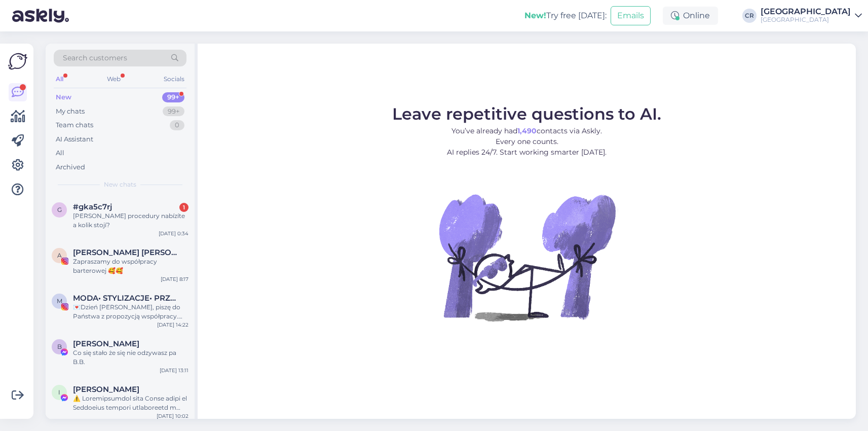 The width and height of the screenshot is (868, 431). Describe the element at coordinates (174, 79) in the screenshot. I see `div: Socials` at that location.